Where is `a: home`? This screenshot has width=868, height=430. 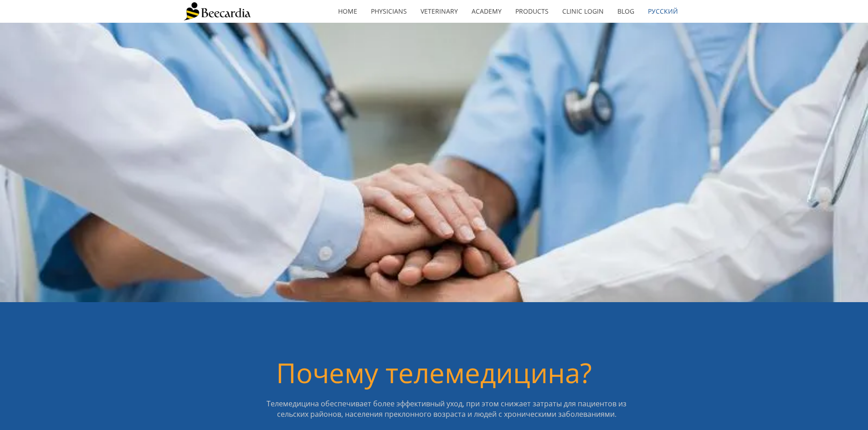
a: home is located at coordinates (347, 11).